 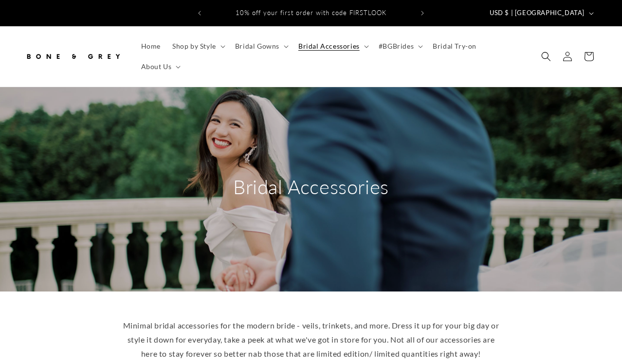 What do you see at coordinates (198, 46) in the screenshot?
I see `summary: Shop by Style` at bounding box center [198, 46].